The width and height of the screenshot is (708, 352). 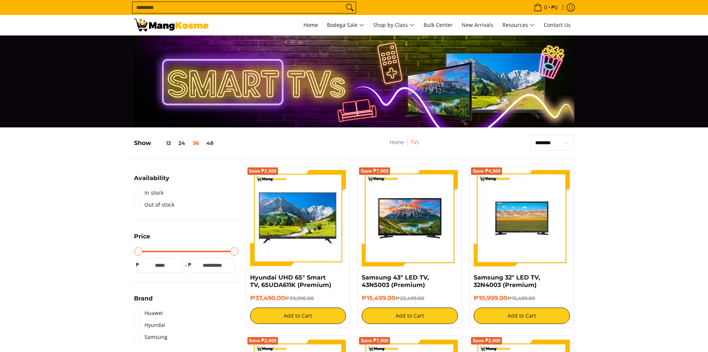 I want to click on button: 12, so click(x=163, y=143).